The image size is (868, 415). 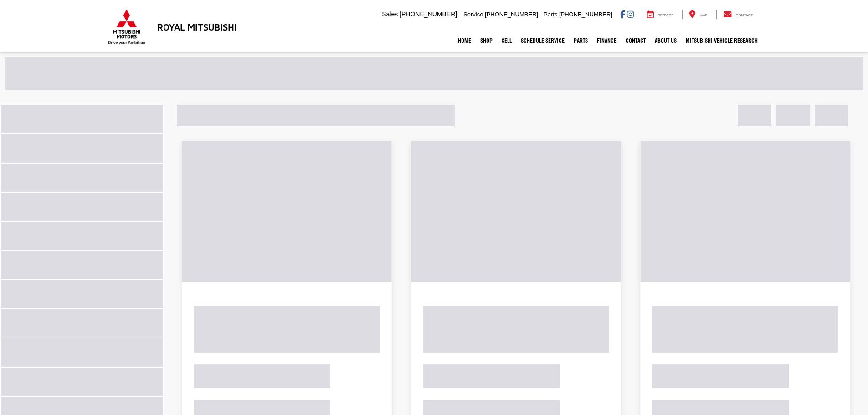 What do you see at coordinates (127, 27) in the screenshot?
I see `img: Mitsubishi` at bounding box center [127, 27].